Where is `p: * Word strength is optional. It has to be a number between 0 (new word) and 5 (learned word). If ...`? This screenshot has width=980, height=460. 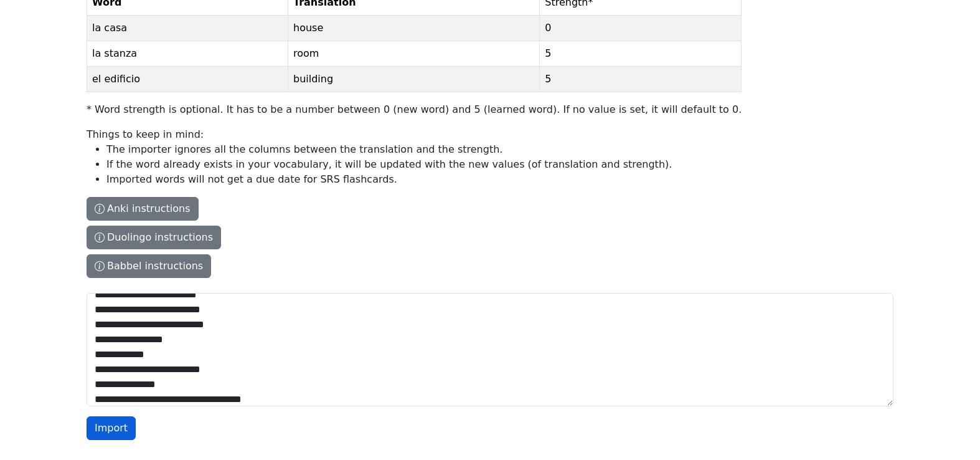 p: * Word strength is optional. It has to be a number between 0 (new word) and 5 (learned word). If ... is located at coordinates (414, 110).